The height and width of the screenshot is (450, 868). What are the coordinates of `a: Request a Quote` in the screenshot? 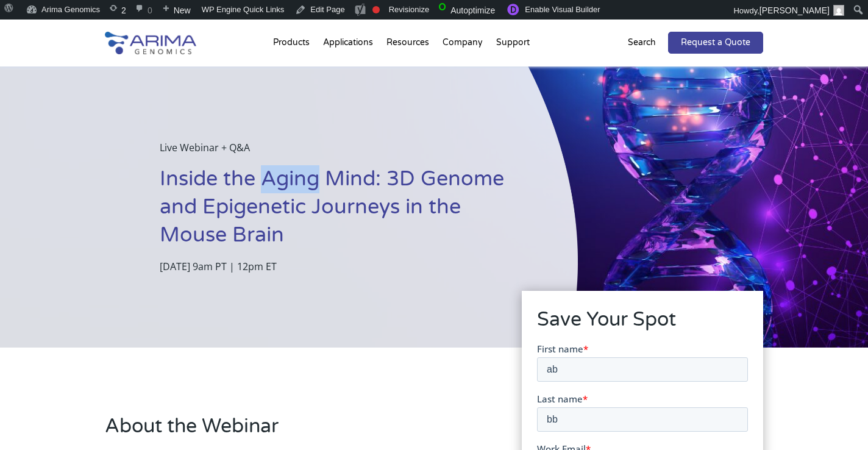 It's located at (716, 42).